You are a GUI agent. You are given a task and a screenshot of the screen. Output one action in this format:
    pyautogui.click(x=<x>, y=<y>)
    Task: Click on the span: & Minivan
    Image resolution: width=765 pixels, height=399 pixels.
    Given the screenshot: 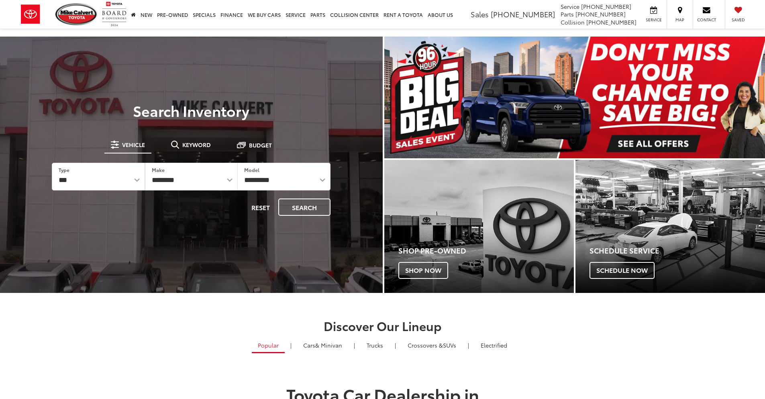 What is the action you would take?
    pyautogui.click(x=329, y=345)
    